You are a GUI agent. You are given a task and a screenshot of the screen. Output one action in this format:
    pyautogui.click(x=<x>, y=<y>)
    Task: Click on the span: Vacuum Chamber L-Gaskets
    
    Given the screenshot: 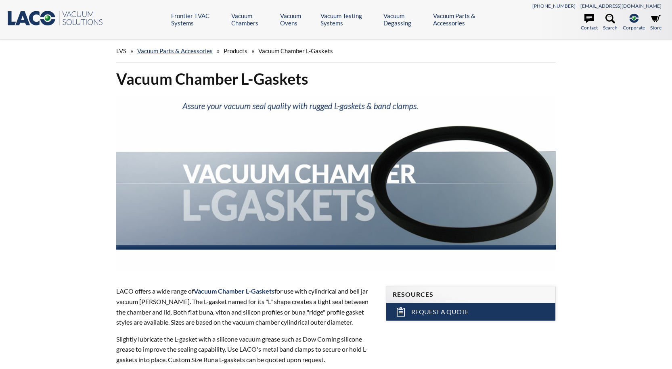 What is the action you would take?
    pyautogui.click(x=295, y=51)
    